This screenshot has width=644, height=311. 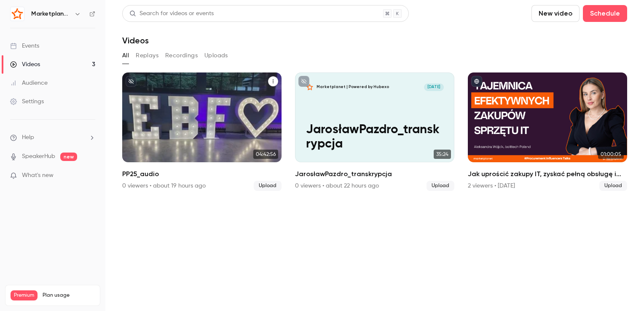 What do you see at coordinates (375, 156) in the screenshot?
I see `section: Videos` at bounding box center [375, 156].